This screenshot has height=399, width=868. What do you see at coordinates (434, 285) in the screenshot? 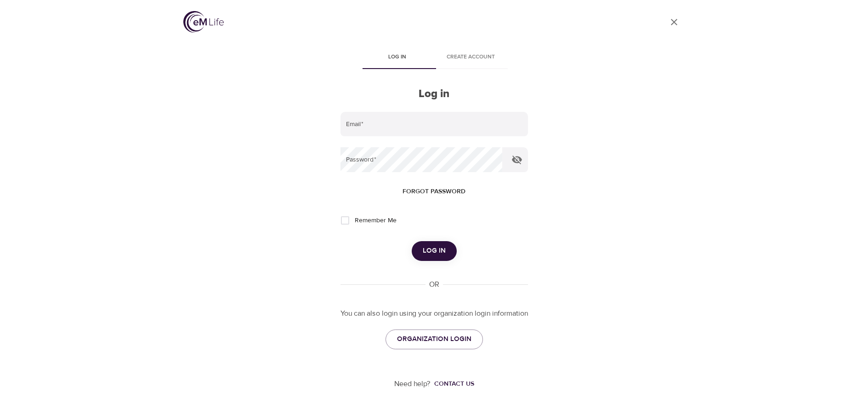
I see `div: OR` at bounding box center [434, 285].